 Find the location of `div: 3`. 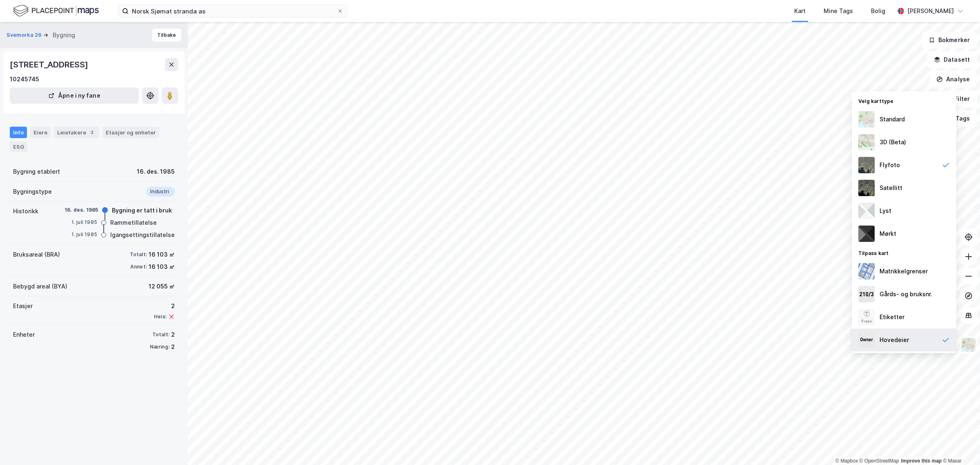

div: 3 is located at coordinates (92, 132).